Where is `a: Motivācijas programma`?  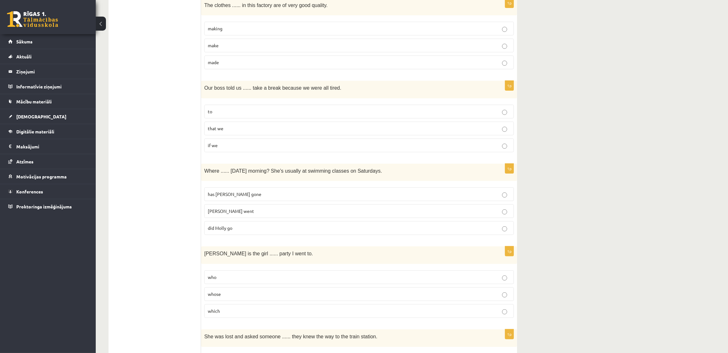
a: Motivācijas programma is located at coordinates (48, 176).